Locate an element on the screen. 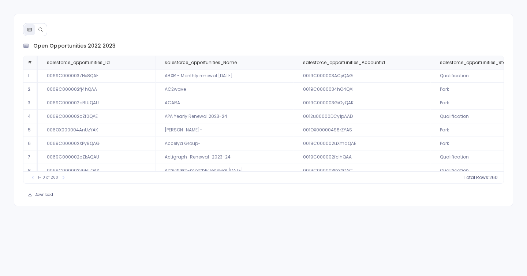 The height and width of the screenshot is (276, 527). td: AC2wave- is located at coordinates (225, 89).